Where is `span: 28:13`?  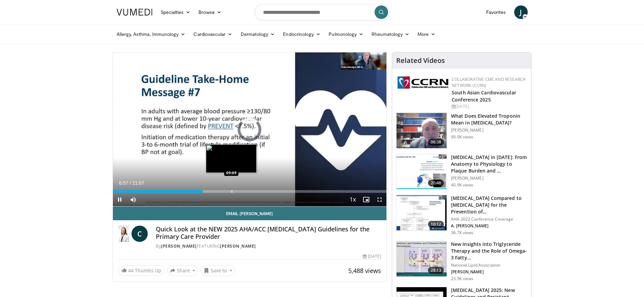
span: 28:13 is located at coordinates (436, 270).